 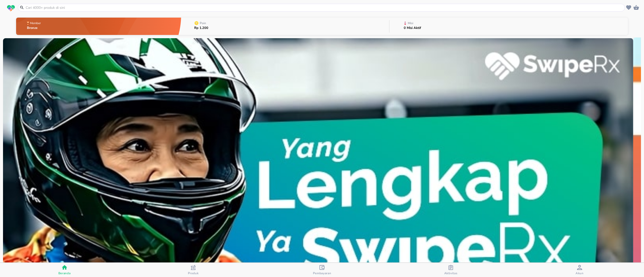 I want to click on span: Produk, so click(x=193, y=273).